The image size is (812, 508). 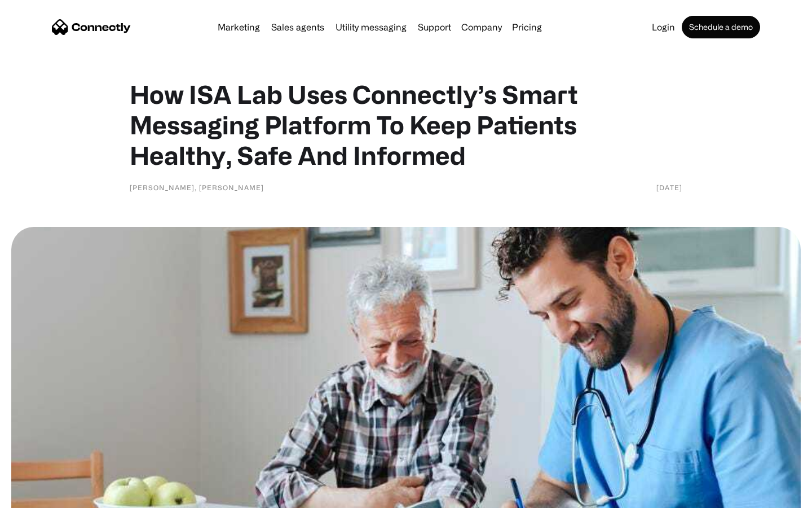 What do you see at coordinates (406, 125) in the screenshot?
I see `h1: How ISA Lab Uses Connectly’s Smart Messaging Platform To Keep Patients Healthy, Safe And Informed` at bounding box center [406, 125].